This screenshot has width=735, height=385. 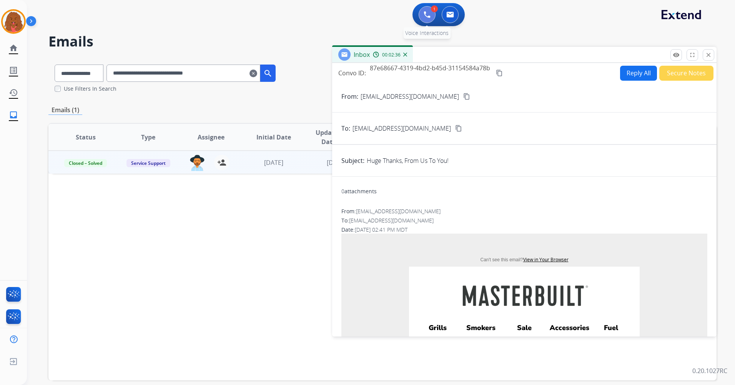 I want to click on mat-icon: list_alt, so click(x=13, y=70).